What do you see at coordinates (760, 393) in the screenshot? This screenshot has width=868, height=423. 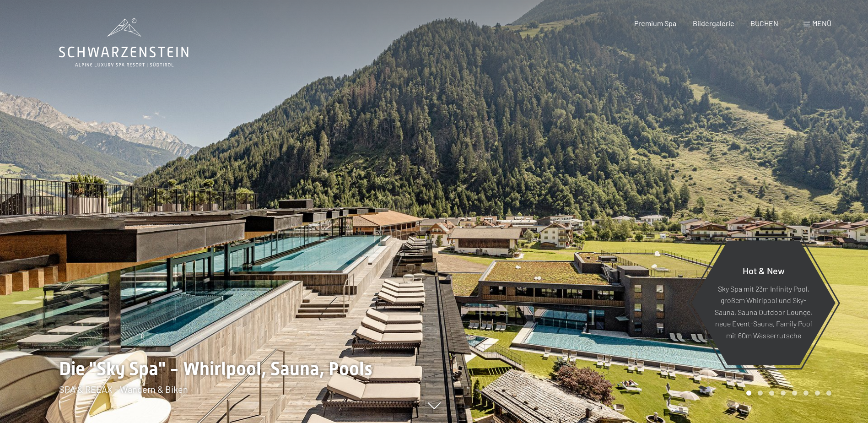 I see `div: Carousel Page 2` at bounding box center [760, 393].